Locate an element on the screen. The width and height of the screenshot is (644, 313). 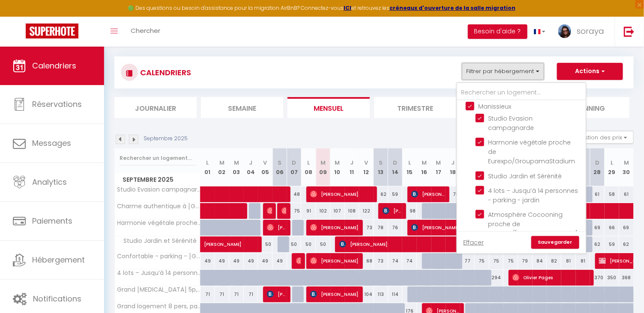
th: 14 is located at coordinates (395, 168).